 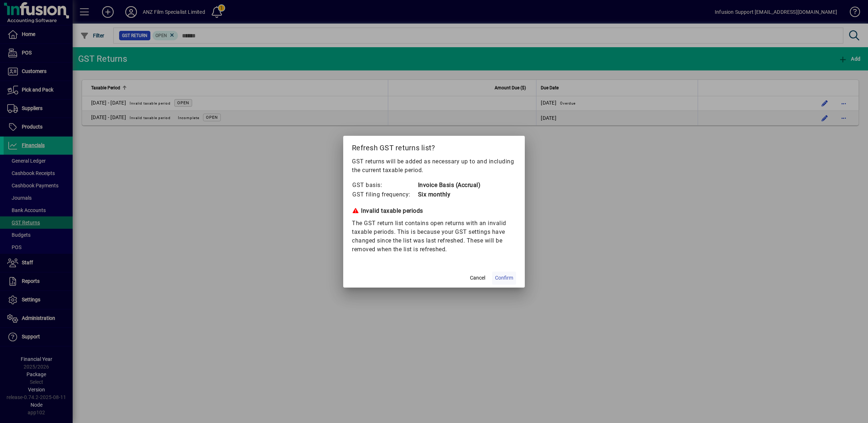 What do you see at coordinates (434, 236) in the screenshot?
I see `div: The GST return list contains open returns with an invalid taxable periods. This is because your G...` at bounding box center [434, 236].